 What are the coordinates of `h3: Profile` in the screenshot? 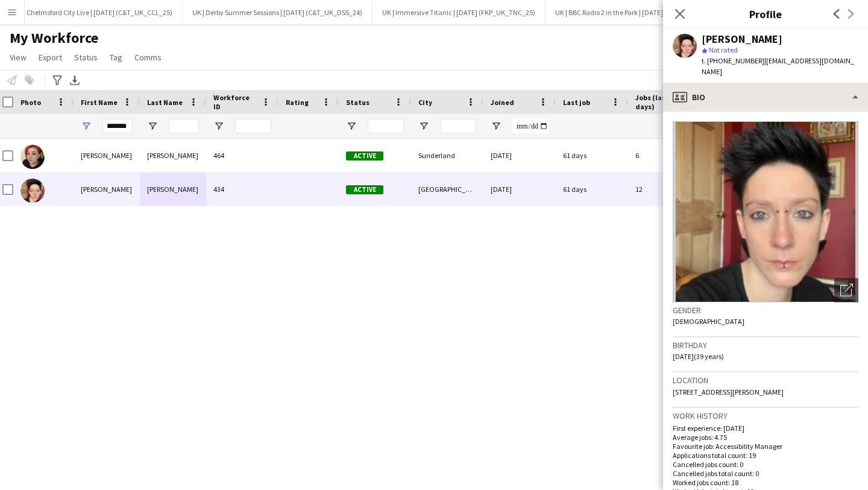 It's located at (766, 14).